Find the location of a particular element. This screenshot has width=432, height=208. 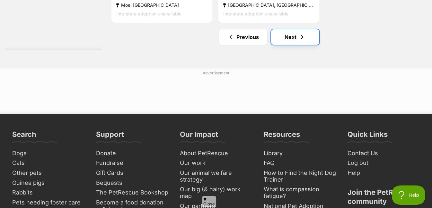

a: Pets needing foster care is located at coordinates (48, 202).